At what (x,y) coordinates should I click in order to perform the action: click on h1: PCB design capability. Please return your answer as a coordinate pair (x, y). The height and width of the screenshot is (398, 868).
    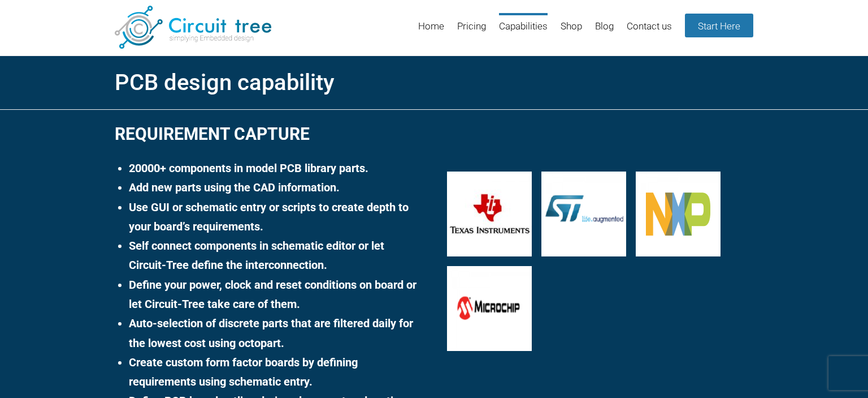
    Looking at the image, I should click on (434, 82).